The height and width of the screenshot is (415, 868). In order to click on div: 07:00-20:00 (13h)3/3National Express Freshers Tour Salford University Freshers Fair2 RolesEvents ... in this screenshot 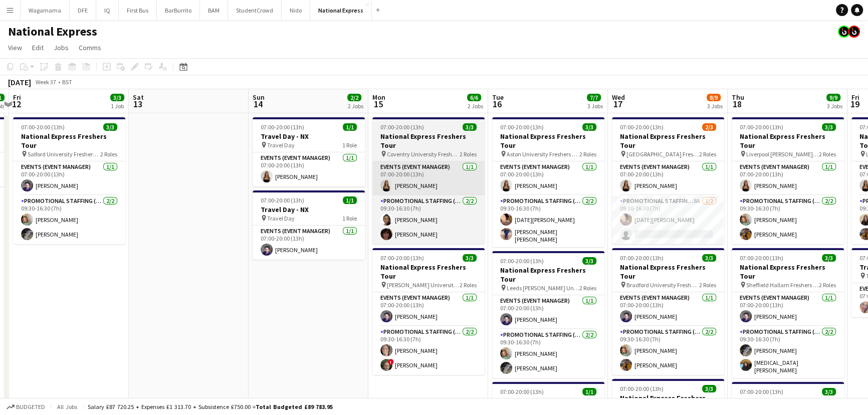, I will do `click(69, 180)`.